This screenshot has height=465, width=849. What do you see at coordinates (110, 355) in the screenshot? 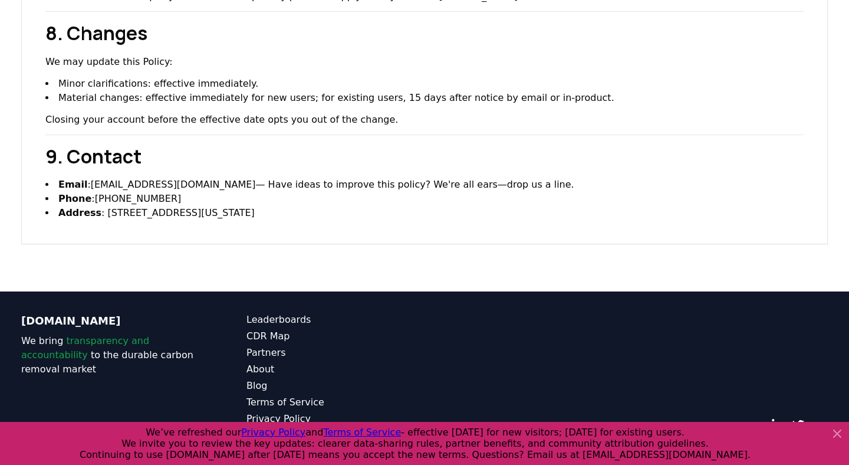
I see `p: We bring to the durable carbon removal market` at bounding box center [110, 355].